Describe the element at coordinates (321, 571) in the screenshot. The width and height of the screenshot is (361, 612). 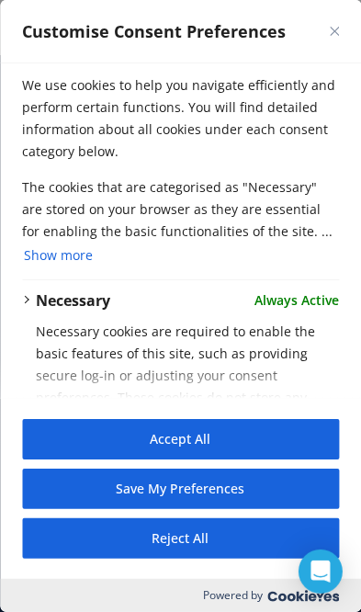
I see `div: Open Intercom Messenger` at that location.